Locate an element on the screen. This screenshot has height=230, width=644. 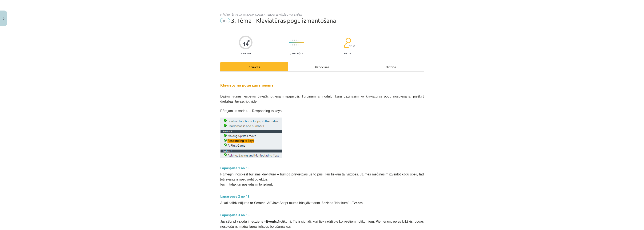
p: Ļoti grūts is located at coordinates (296, 53).